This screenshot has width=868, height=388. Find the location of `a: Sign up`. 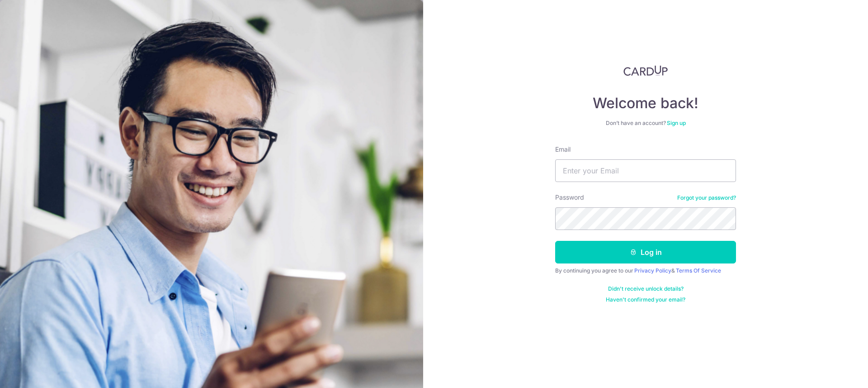

a: Sign up is located at coordinates (676, 123).